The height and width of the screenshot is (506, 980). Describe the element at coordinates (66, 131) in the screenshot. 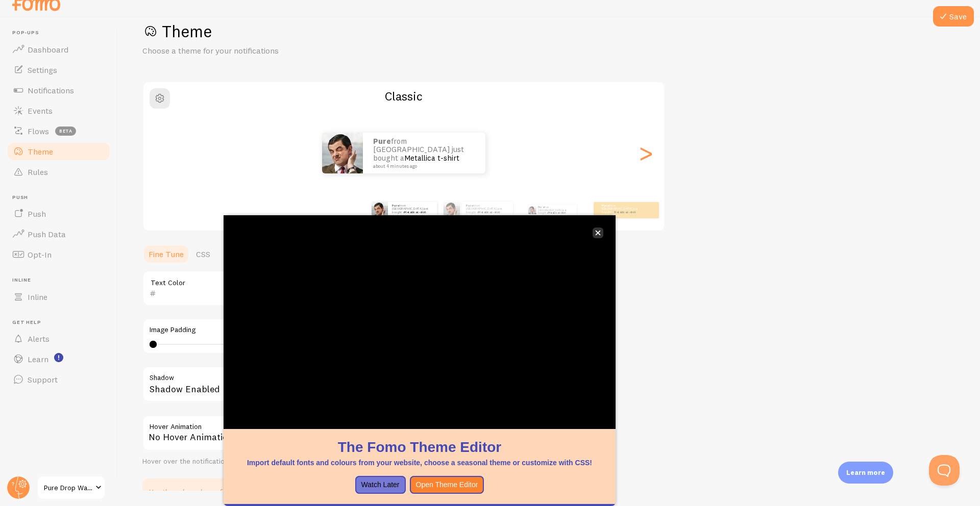

I see `span: beta` at that location.